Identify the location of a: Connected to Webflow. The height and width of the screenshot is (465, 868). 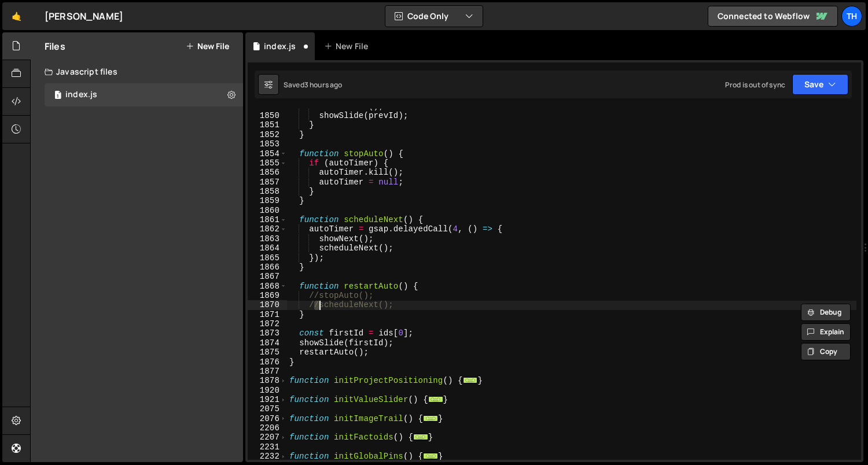
(772, 16).